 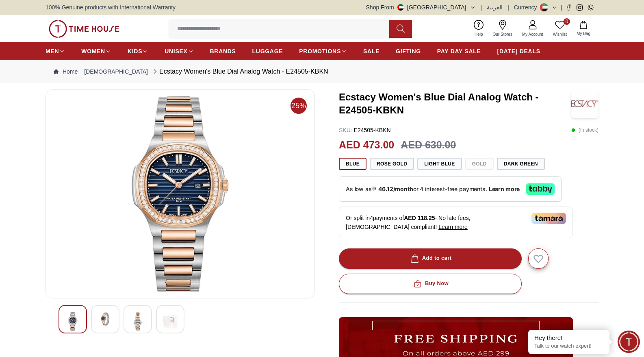 What do you see at coordinates (353, 164) in the screenshot?
I see `button: Blue` at bounding box center [353, 164].